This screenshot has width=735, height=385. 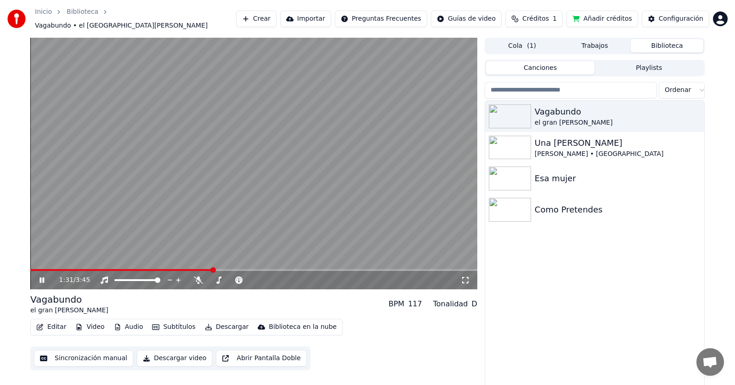 What do you see at coordinates (84, 358) in the screenshot?
I see `button: Sincronización manual` at bounding box center [84, 358].